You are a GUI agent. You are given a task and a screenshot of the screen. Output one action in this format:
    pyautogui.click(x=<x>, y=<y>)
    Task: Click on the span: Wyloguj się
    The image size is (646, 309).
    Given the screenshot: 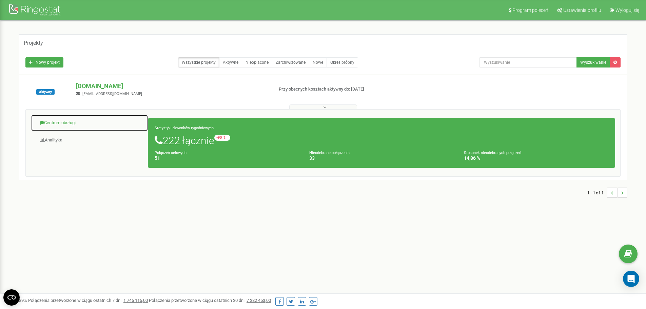 What is the action you would take?
    pyautogui.click(x=627, y=10)
    